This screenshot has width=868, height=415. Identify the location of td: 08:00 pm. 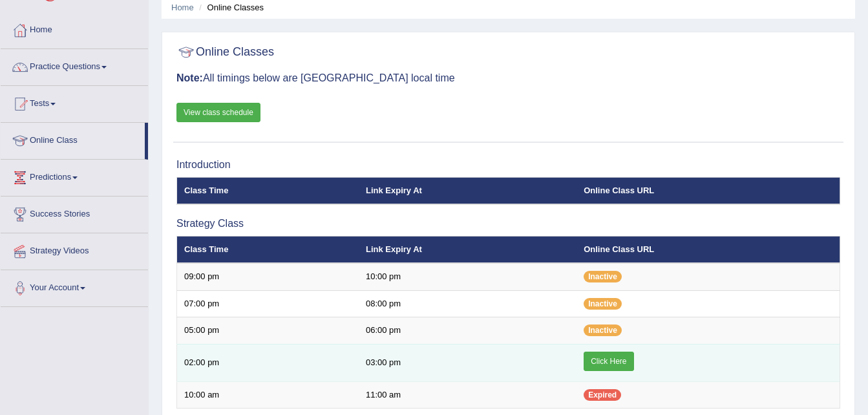
(467, 304).